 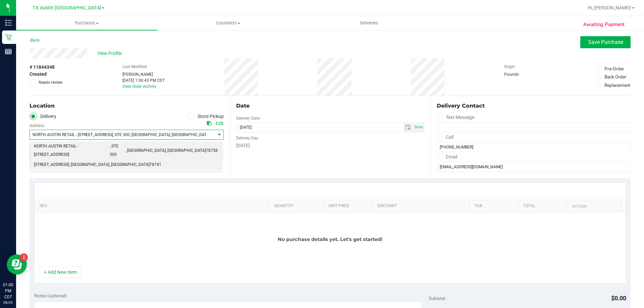 What do you see at coordinates (156, 165) in the screenshot?
I see `span: 78741` at bounding box center [156, 165].